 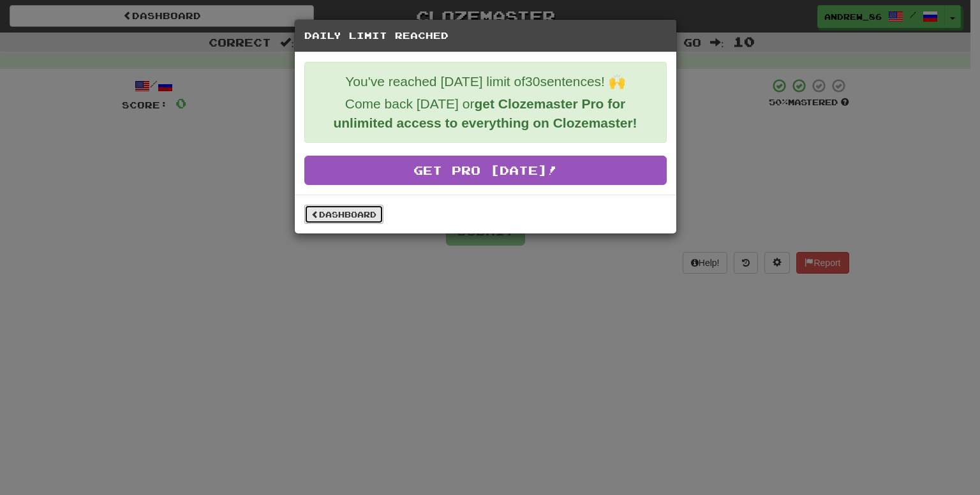 What do you see at coordinates (486, 36) in the screenshot?
I see `h5: Daily Limit Reached` at bounding box center [486, 36].